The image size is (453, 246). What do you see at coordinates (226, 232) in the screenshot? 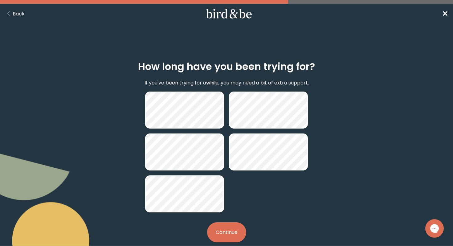
I see `button: Continue` at bounding box center [226, 232].